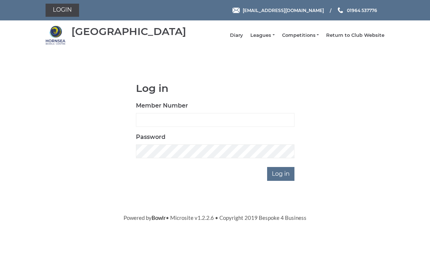  Describe the element at coordinates (236, 35) in the screenshot. I see `a: Diary` at that location.